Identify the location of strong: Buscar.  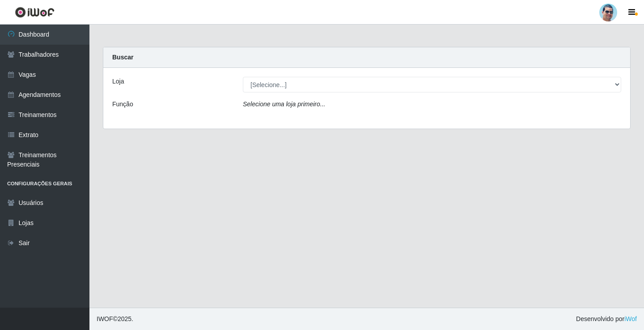
(123, 57).